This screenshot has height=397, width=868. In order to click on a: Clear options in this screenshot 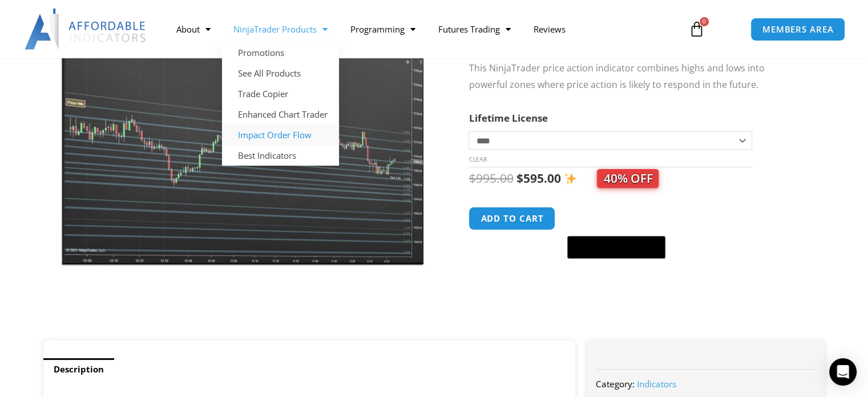, I will do `click(477, 160)`.